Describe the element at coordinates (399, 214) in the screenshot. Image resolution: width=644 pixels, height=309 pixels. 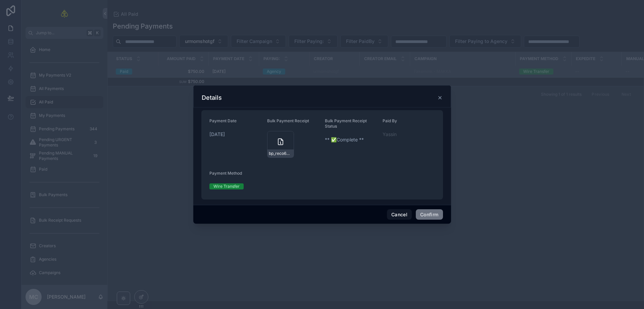
I see `button: Cancel` at that location.